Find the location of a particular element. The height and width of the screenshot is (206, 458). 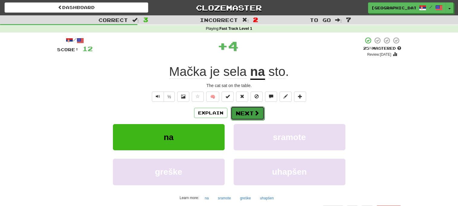

small: Learn more: is located at coordinates (189, 198).